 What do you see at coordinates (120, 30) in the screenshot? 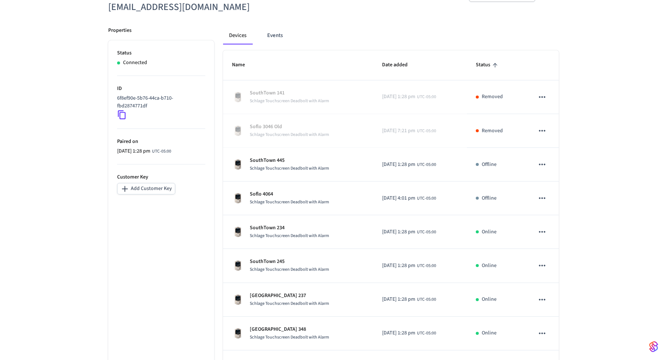
I see `p: Properties` at bounding box center [120, 30].